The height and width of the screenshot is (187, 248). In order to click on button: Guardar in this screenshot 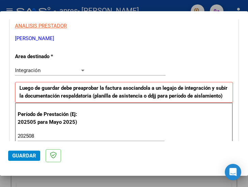, I will do `click(24, 156)`.